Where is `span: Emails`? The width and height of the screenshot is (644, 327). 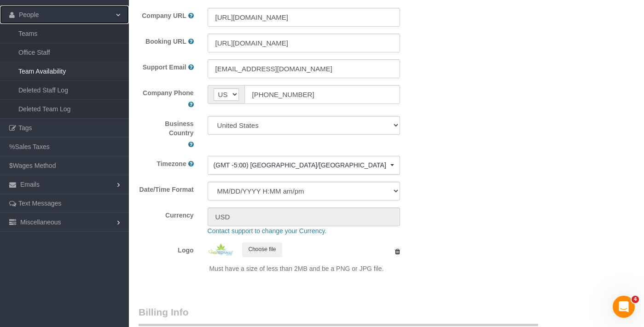
span: Emails is located at coordinates (30, 184).